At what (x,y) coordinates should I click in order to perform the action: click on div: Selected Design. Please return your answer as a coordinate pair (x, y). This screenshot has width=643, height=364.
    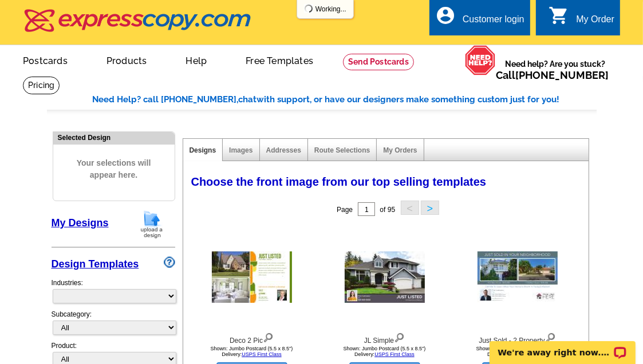
    Looking at the image, I should click on (114, 137).